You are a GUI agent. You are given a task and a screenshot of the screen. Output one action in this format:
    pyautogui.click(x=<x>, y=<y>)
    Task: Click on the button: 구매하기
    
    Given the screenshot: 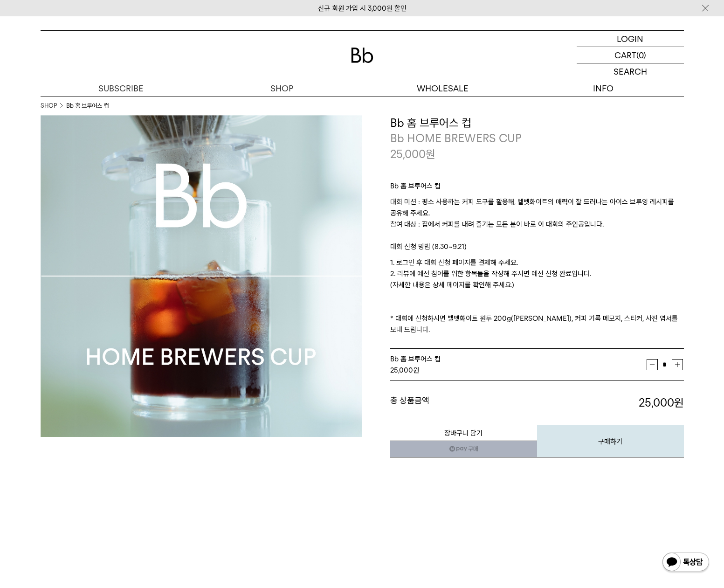 What is the action you would take?
    pyautogui.click(x=611, y=441)
    